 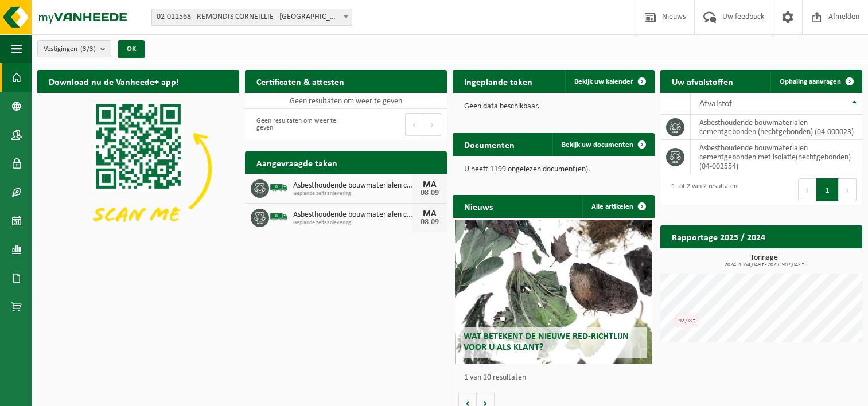 What do you see at coordinates (478, 206) in the screenshot?
I see `h2: Nieuws` at bounding box center [478, 206].